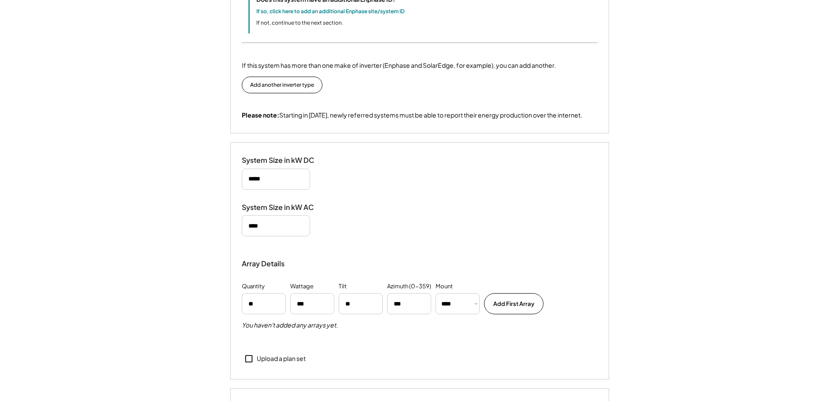  What do you see at coordinates (343, 287) in the screenshot?
I see `div: Tilt` at bounding box center [343, 287].